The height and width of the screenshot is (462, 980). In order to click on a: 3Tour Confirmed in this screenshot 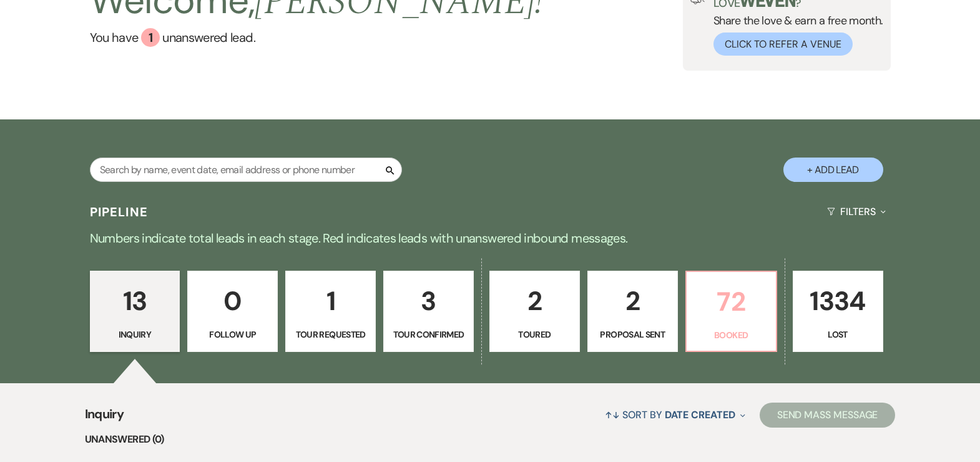, I will do `click(428, 311)`.